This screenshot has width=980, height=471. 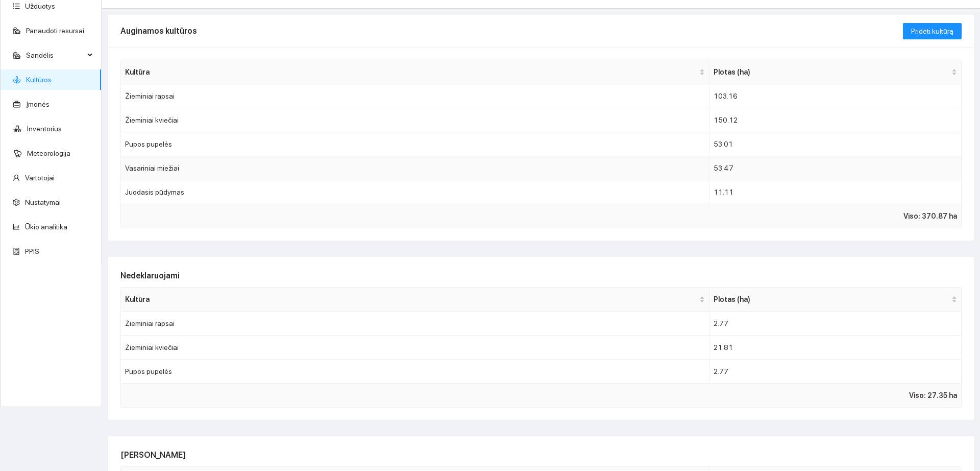 I want to click on button: Pridėti kultūrą, so click(x=932, y=31).